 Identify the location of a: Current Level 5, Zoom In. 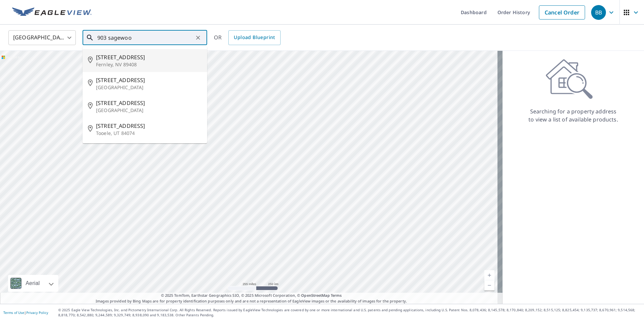
(489, 275).